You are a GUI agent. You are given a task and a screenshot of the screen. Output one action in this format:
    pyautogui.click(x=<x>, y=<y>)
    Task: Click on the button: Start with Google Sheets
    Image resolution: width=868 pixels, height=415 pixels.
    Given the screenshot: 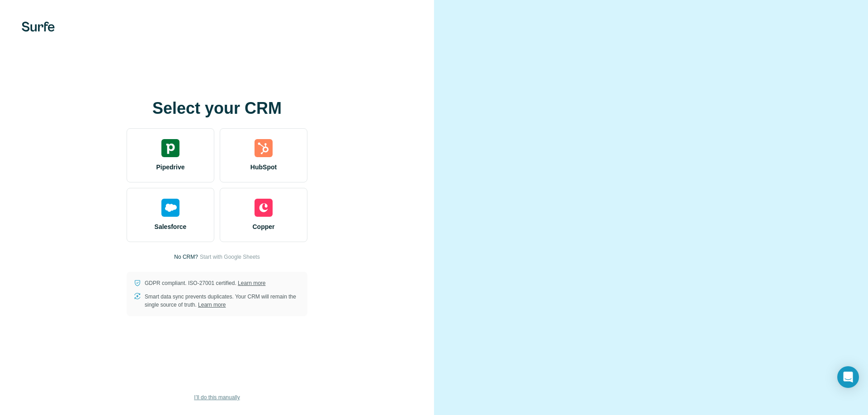 What is the action you would take?
    pyautogui.click(x=230, y=257)
    